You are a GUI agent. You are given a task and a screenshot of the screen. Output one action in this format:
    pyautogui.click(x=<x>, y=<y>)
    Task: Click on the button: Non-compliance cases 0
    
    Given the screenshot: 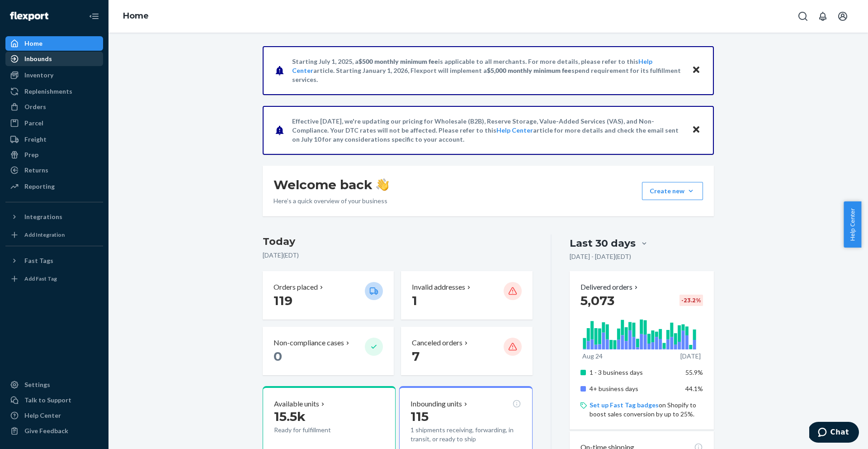 What is the action you would take?
    pyautogui.click(x=328, y=351)
    